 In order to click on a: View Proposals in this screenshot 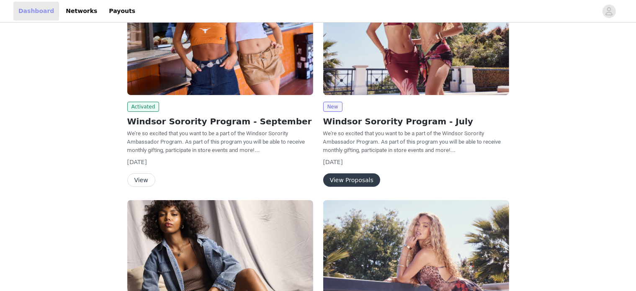, I will do `click(352, 180)`.